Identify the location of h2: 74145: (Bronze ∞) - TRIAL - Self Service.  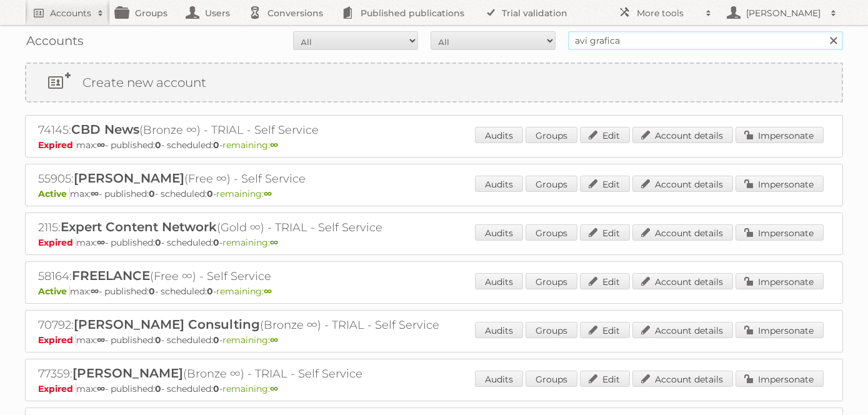
(257, 130).